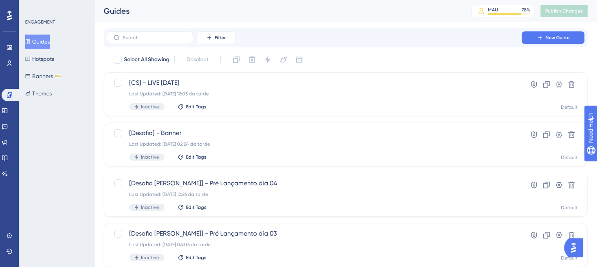  Describe the element at coordinates (216, 38) in the screenshot. I see `button: Filter` at that location.